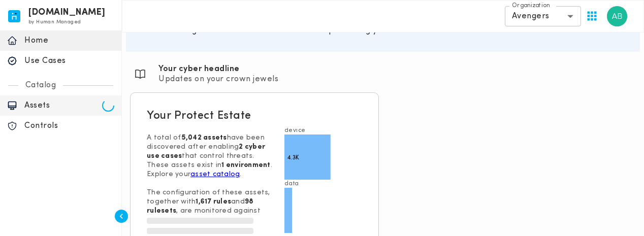  Describe the element at coordinates (246, 165) in the screenshot. I see `strong: 1 environment` at that location.